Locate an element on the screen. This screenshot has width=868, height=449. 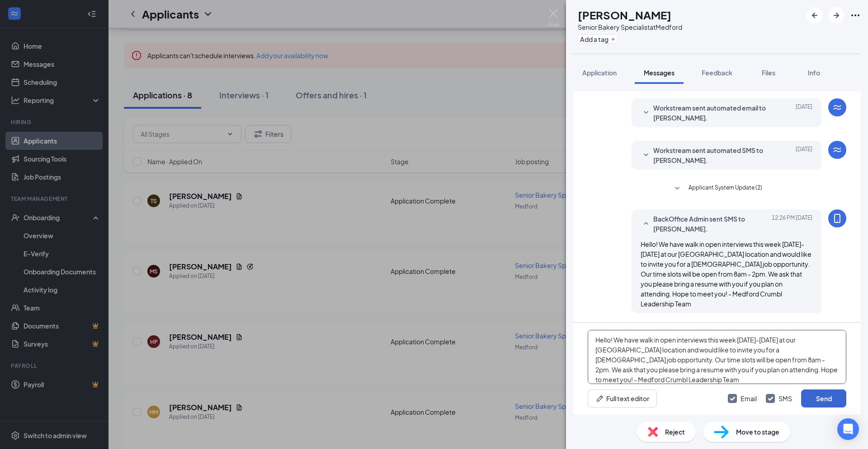
svg: Plus is located at coordinates (613, 39).